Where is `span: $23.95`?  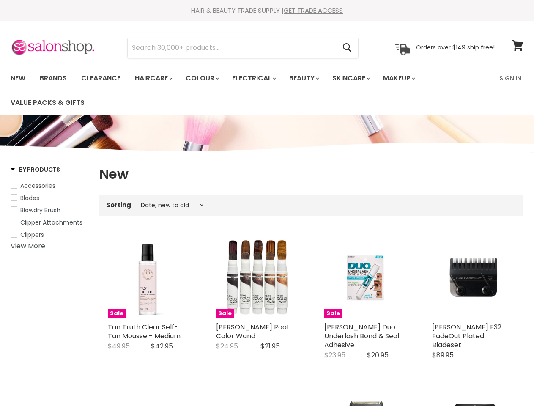 span: $23.95 is located at coordinates (335, 355).